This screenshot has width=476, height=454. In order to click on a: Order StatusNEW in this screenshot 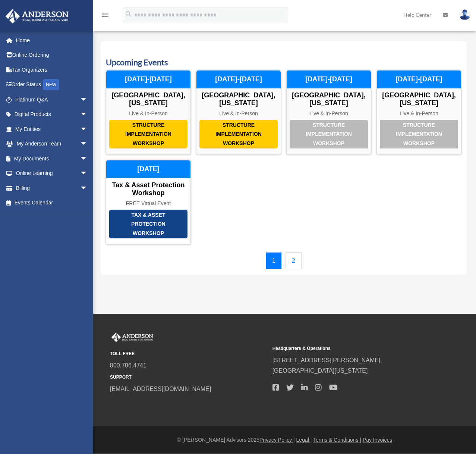, I will do `click(52, 85)`.